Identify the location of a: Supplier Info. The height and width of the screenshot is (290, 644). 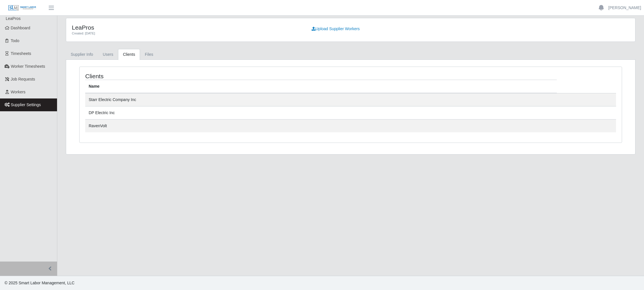
(82, 54).